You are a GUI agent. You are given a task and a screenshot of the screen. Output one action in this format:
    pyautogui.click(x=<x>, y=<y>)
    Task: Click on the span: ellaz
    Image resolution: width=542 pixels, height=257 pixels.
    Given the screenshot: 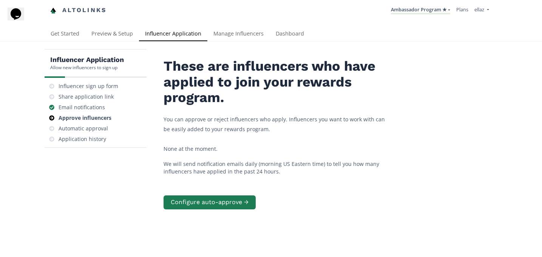 What is the action you would take?
    pyautogui.click(x=479, y=9)
    